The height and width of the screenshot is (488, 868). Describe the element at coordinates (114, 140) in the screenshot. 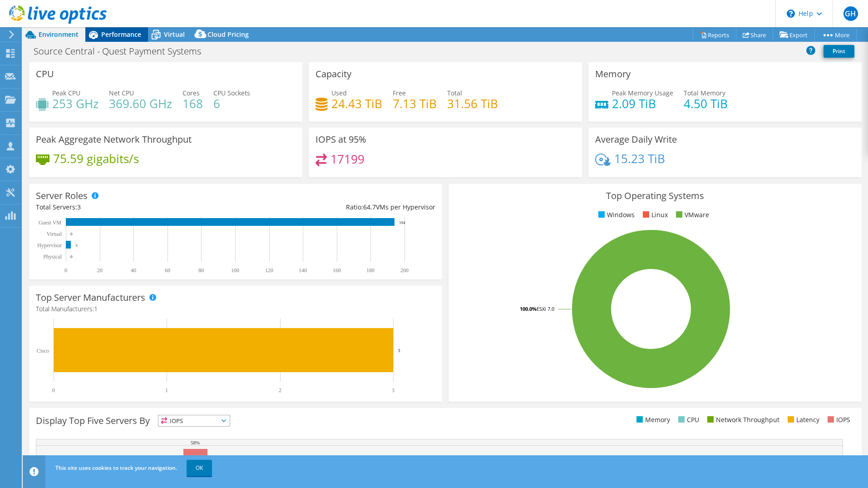

I see `h3: Peak Aggregate Network Throughput` at that location.